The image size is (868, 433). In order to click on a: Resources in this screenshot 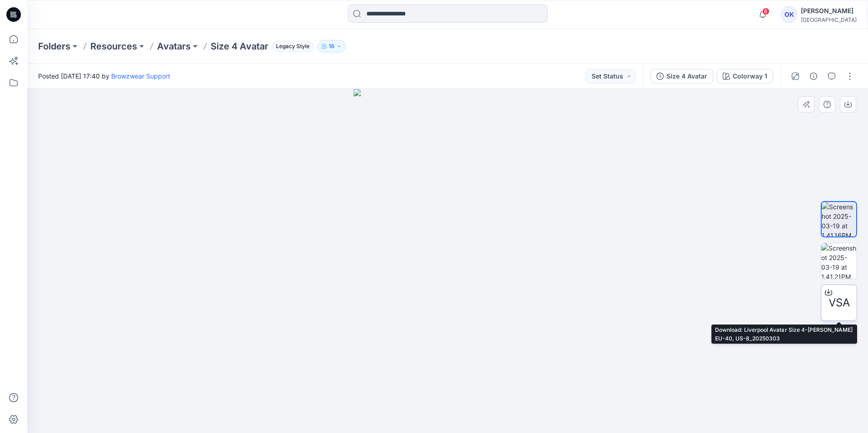, I will do `click(114, 46)`.